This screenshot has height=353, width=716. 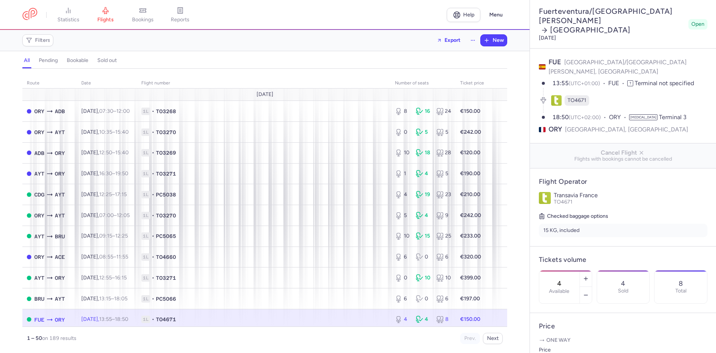 I want to click on div: 23, so click(x=444, y=194).